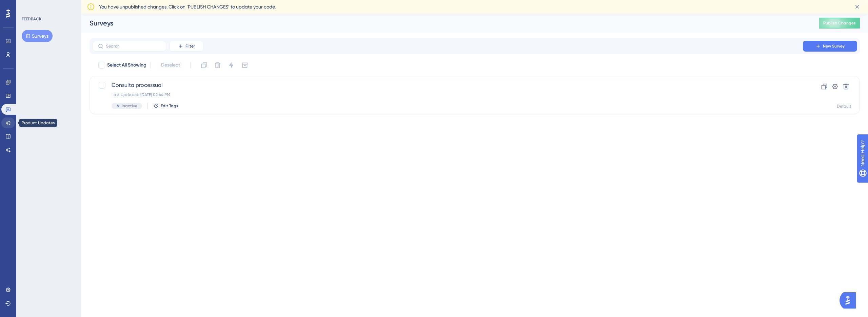  What do you see at coordinates (134, 46) in the screenshot?
I see `input: Search` at bounding box center [134, 46].